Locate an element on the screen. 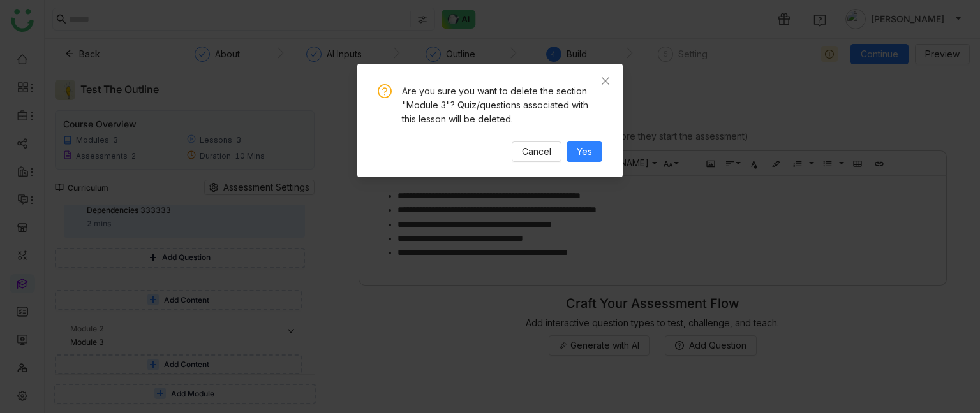 The image size is (980, 413). button: Yes is located at coordinates (584, 152).